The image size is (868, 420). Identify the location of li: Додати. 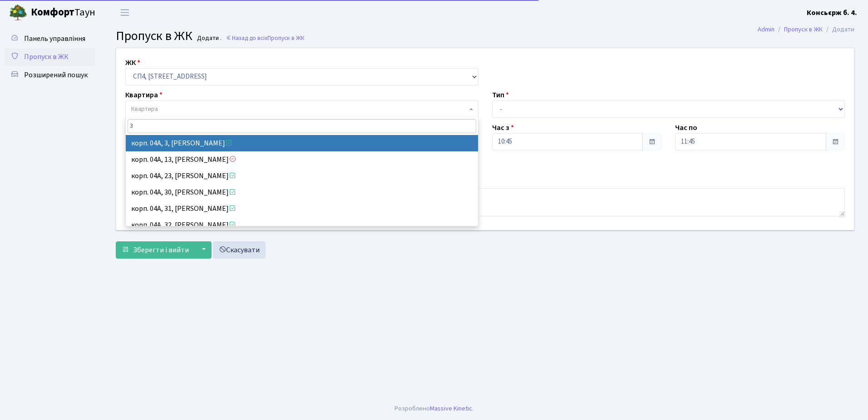
(839, 30).